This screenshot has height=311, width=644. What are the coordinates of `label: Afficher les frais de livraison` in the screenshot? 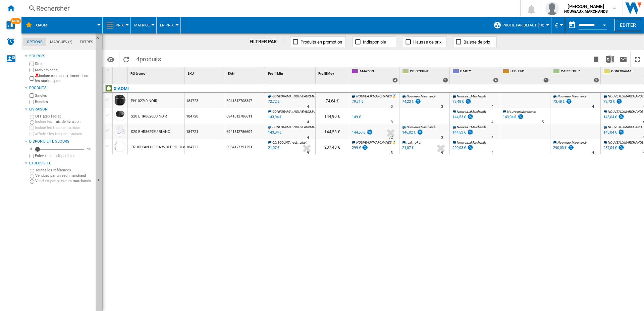 It's located at (64, 134).